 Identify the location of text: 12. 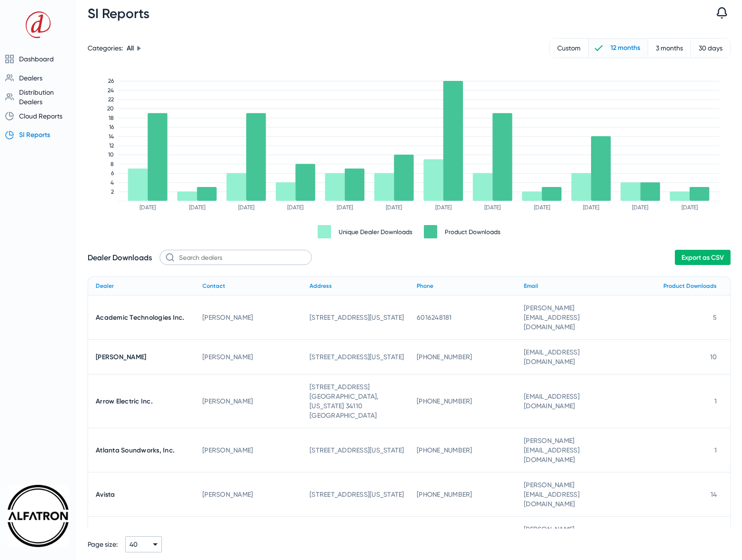
(111, 146).